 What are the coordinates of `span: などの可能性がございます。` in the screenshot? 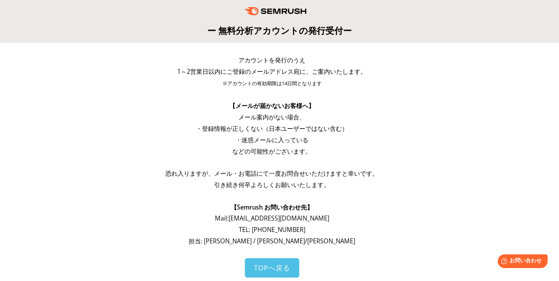 It's located at (272, 151).